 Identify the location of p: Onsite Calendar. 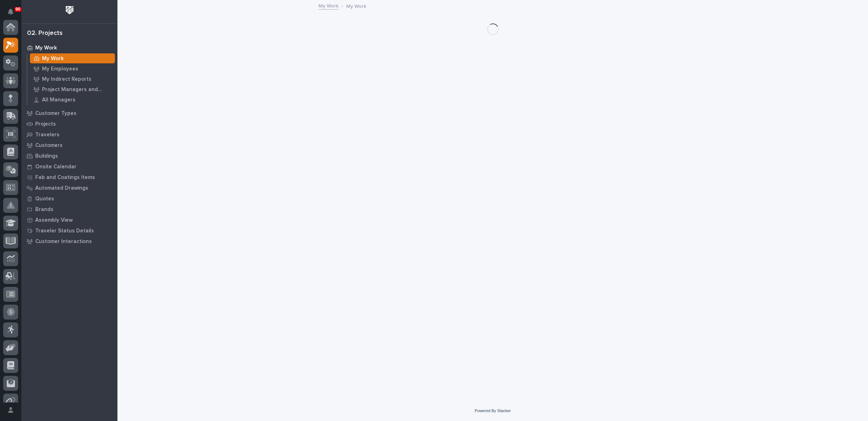
(56, 167).